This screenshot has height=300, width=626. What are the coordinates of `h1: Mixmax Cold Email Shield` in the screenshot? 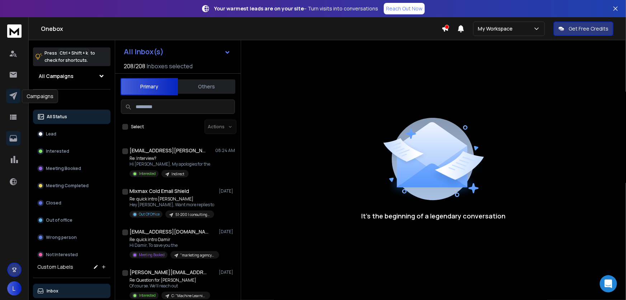 It's located at (159, 191).